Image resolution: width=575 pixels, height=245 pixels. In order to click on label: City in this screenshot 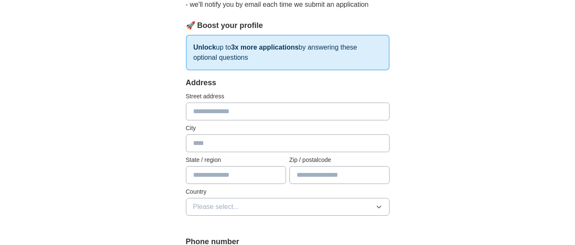, I will do `click(288, 128)`.